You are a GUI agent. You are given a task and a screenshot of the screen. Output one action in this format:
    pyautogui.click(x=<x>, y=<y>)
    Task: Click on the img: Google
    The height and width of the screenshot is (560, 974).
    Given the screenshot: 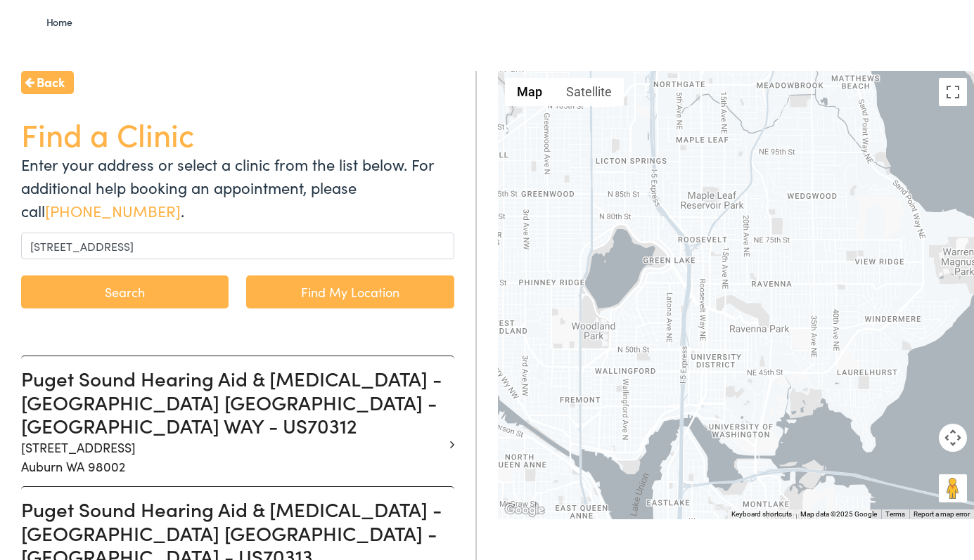 What is the action you would take?
    pyautogui.click(x=524, y=511)
    